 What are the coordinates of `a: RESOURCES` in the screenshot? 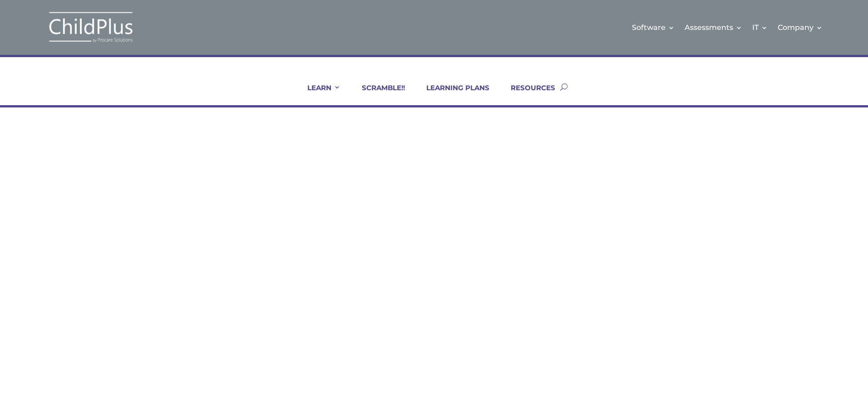 It's located at (527, 95).